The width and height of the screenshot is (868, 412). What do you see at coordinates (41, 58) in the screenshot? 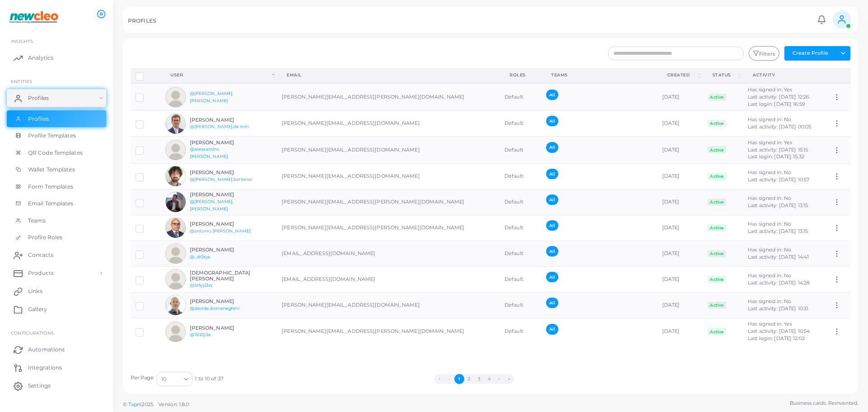
I see `span: Analytics` at bounding box center [41, 58].